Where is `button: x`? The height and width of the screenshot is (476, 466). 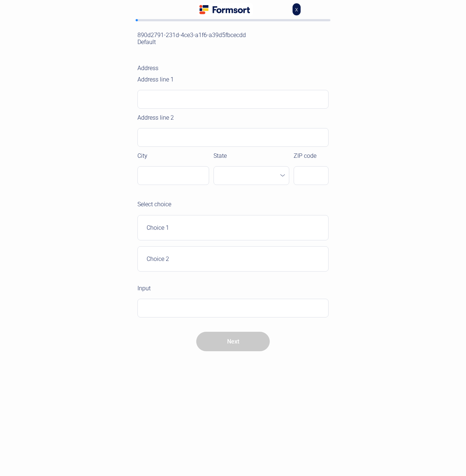 button: x is located at coordinates (296, 10).